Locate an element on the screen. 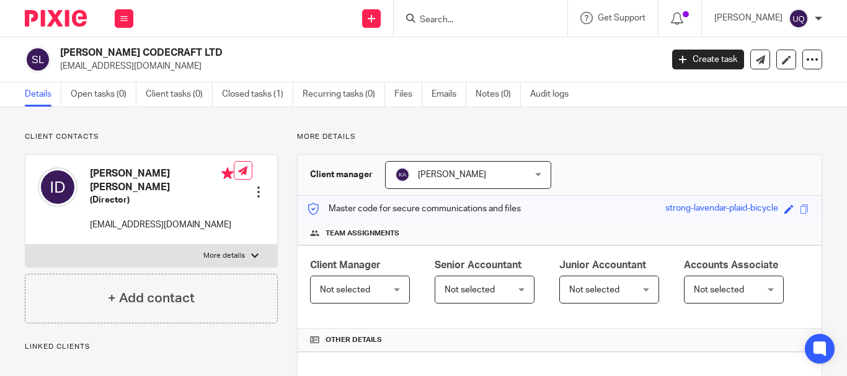 The image size is (847, 376). img: Pixie is located at coordinates (56, 18).